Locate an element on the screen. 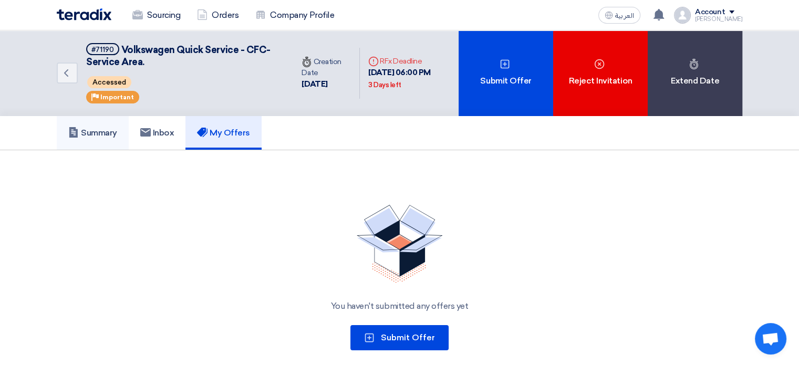  a: Summary is located at coordinates (92, 133).